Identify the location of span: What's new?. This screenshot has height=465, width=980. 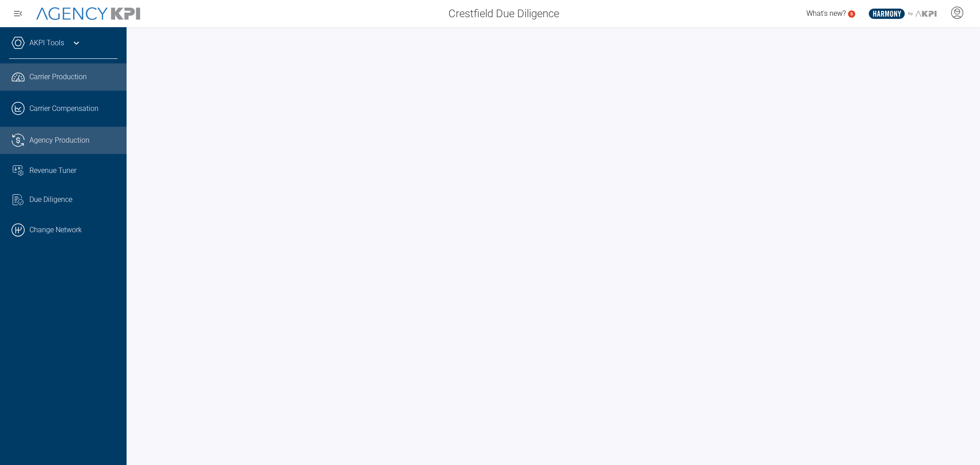
(826, 13).